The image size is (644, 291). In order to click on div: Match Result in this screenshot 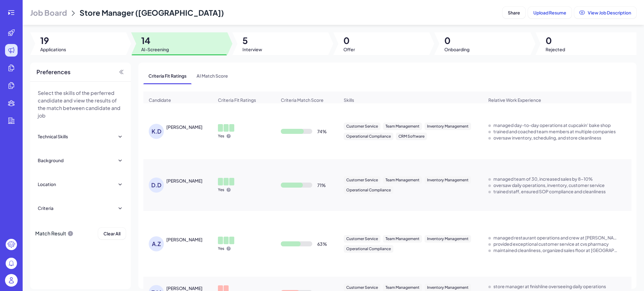, I will do `click(55, 234)`.